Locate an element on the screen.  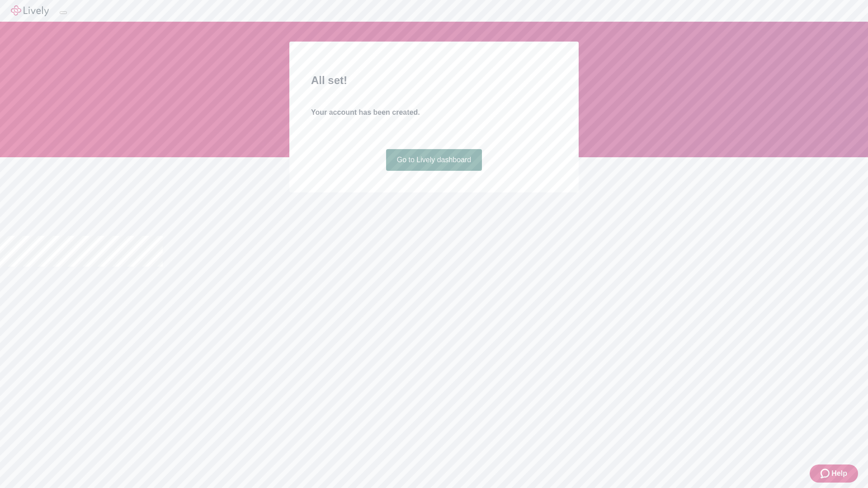
h2: All set! is located at coordinates (434, 80).